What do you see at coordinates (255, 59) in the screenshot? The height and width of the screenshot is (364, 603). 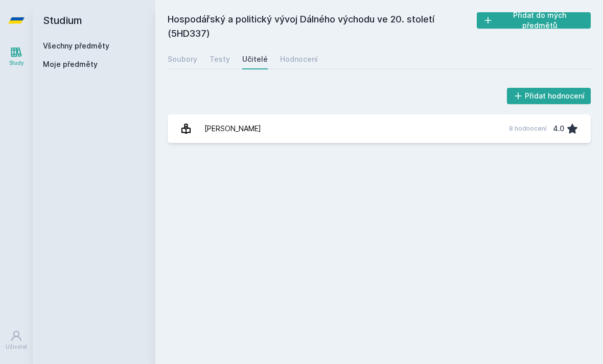 I see `a: Učitelé` at bounding box center [255, 59].